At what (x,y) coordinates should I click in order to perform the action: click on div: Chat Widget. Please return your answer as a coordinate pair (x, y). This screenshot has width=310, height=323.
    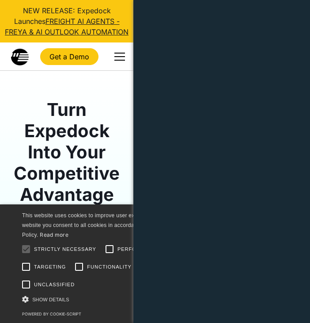
    Looking at the image, I should click on (237, 275).